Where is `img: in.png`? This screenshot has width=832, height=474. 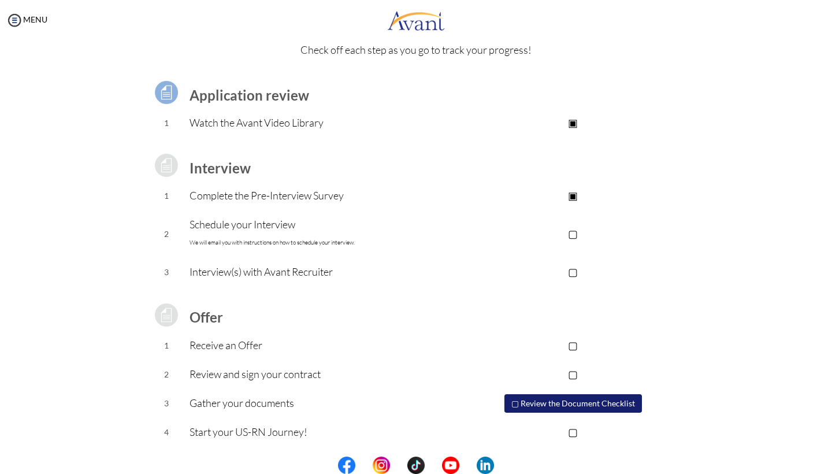
img: in.png is located at coordinates (381, 465).